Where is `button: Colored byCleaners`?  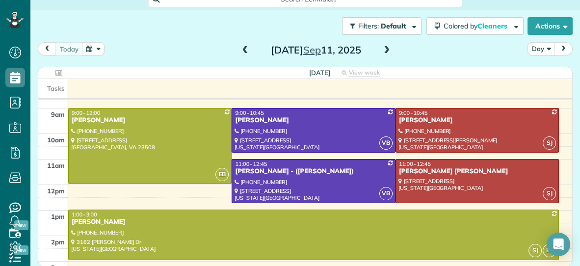 button: Colored byCleaners is located at coordinates (475, 26).